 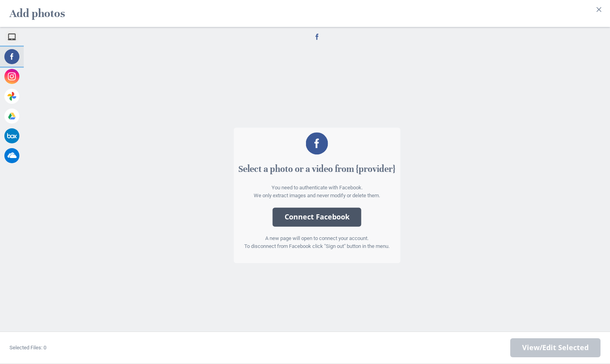 What do you see at coordinates (37, 13) in the screenshot?
I see `h2: Add photos` at bounding box center [37, 13].